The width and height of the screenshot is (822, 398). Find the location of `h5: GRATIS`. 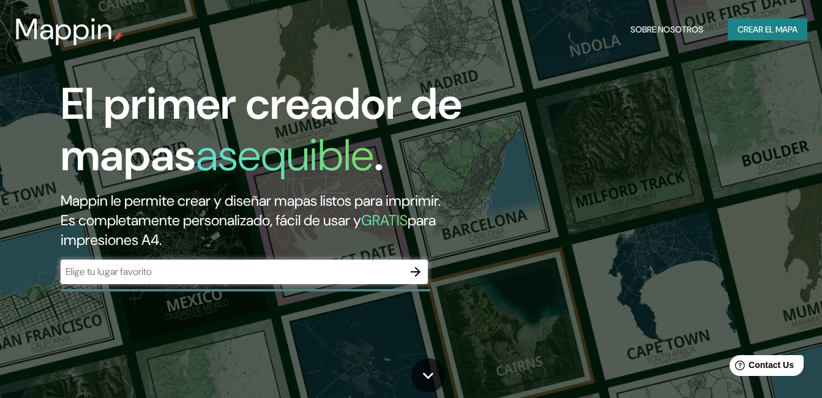

h5: GRATIS is located at coordinates (384, 220).